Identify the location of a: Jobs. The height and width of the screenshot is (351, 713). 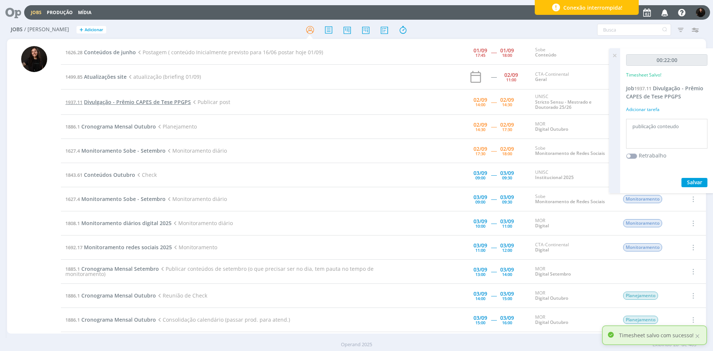
(36, 12).